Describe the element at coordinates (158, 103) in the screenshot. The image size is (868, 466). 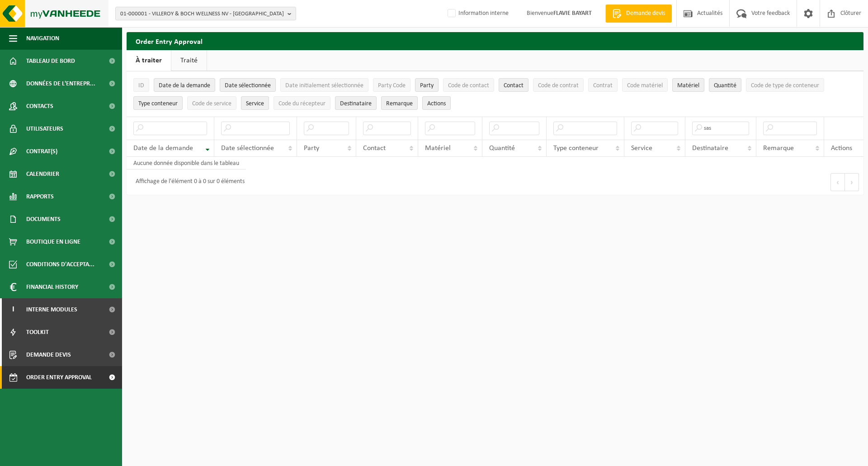
I see `button: Type conteneurType conteneur: Activate to sort` at that location.